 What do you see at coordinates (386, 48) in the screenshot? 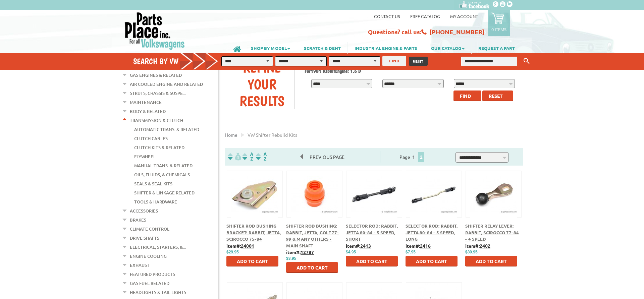
I see `a: INDUSTRIAL ENGINE & PARTS` at bounding box center [386, 48].